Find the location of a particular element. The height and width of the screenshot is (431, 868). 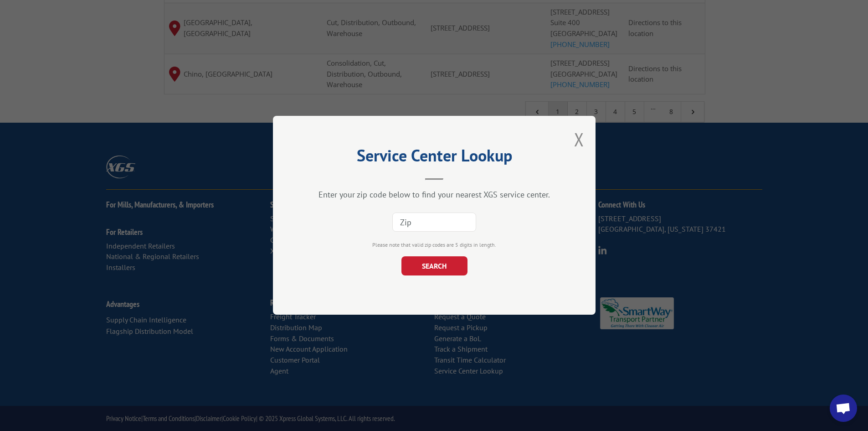

h2: Service Center Lookup is located at coordinates (434, 158).